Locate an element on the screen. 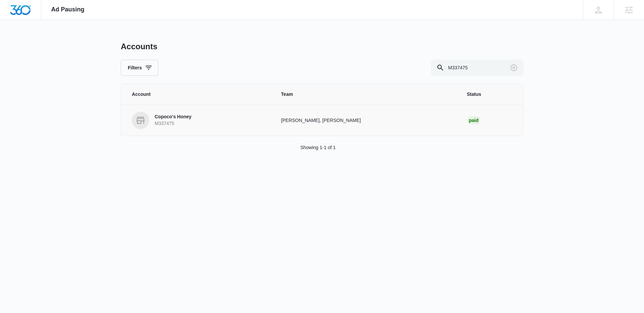  p: Copoco's Honey is located at coordinates (173, 117).